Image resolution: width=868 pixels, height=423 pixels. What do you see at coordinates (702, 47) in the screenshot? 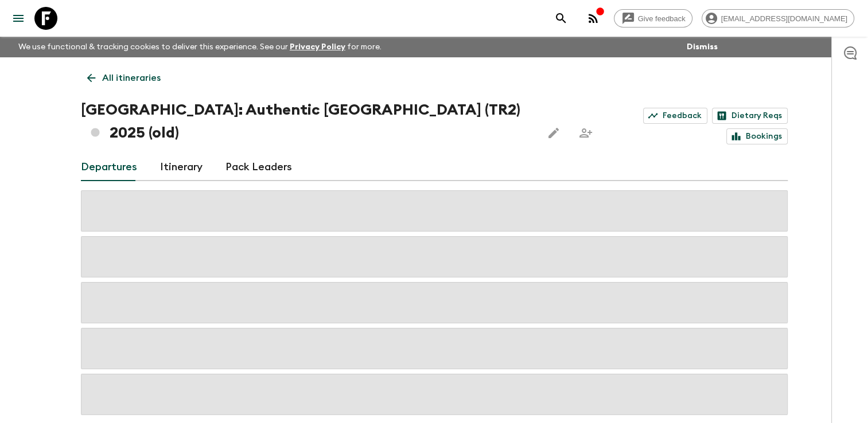
I see `button: Dismiss` at bounding box center [702, 47].